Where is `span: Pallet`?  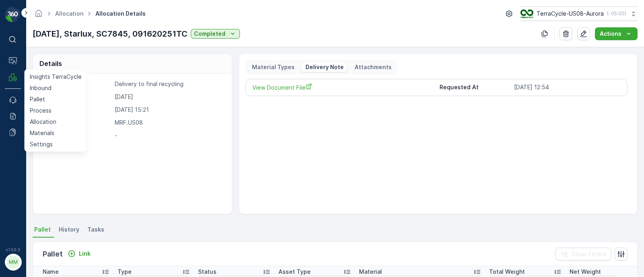
span: Pallet is located at coordinates (43, 230).